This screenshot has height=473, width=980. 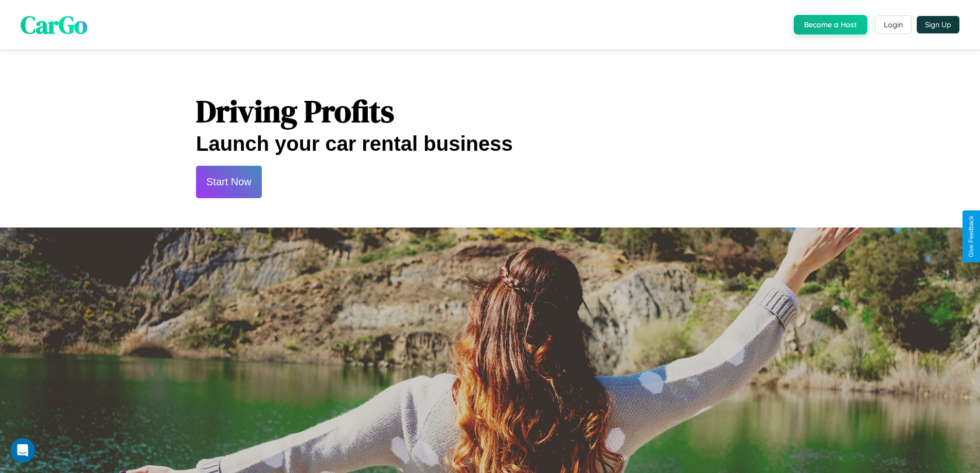 What do you see at coordinates (229, 181) in the screenshot?
I see `button: Start Now` at bounding box center [229, 181].